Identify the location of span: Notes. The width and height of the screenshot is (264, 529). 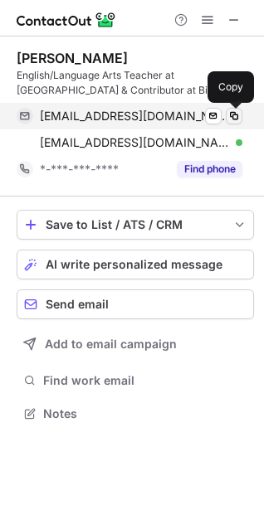
(145, 414).